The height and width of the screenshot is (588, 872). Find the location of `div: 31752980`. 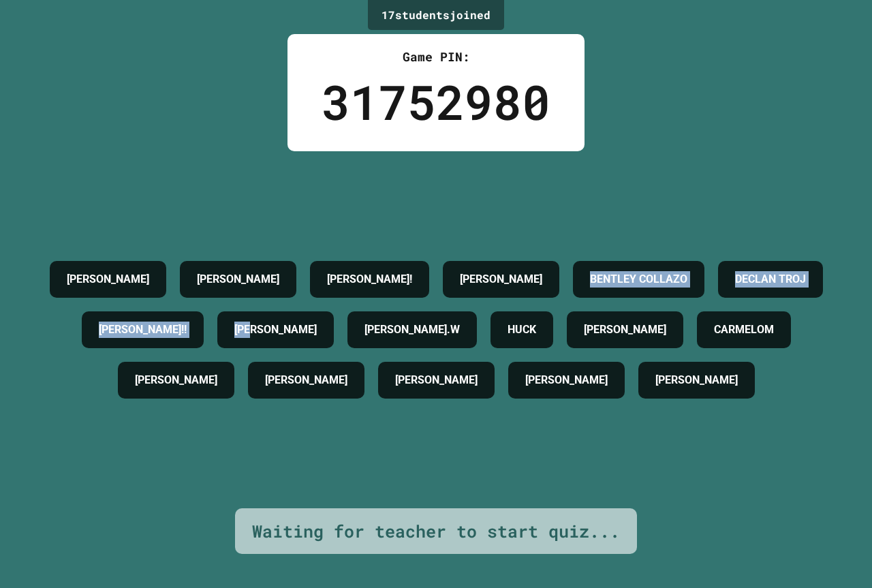

div: 31752980 is located at coordinates (436, 101).